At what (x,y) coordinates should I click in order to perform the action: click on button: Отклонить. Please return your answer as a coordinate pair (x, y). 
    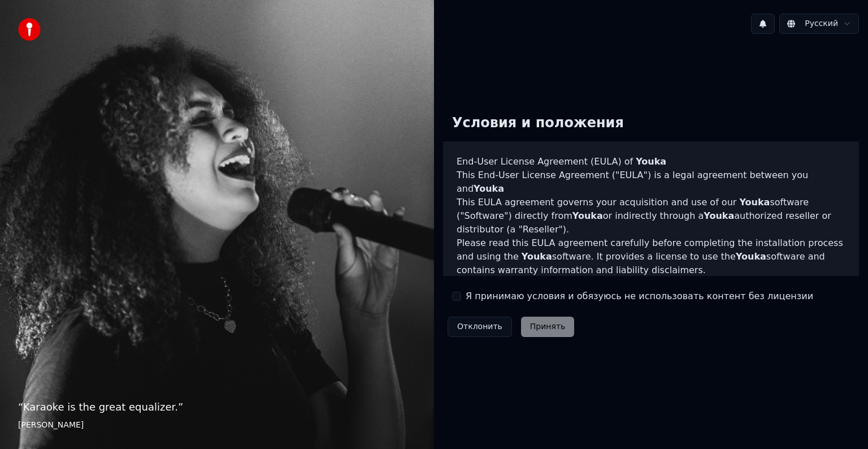
    Looking at the image, I should click on (480, 327).